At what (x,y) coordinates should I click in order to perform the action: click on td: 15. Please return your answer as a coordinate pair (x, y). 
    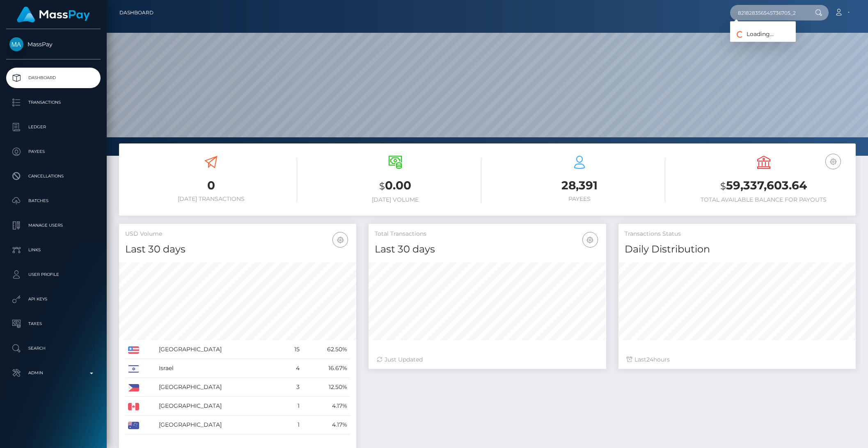
    Looking at the image, I should click on (293, 350).